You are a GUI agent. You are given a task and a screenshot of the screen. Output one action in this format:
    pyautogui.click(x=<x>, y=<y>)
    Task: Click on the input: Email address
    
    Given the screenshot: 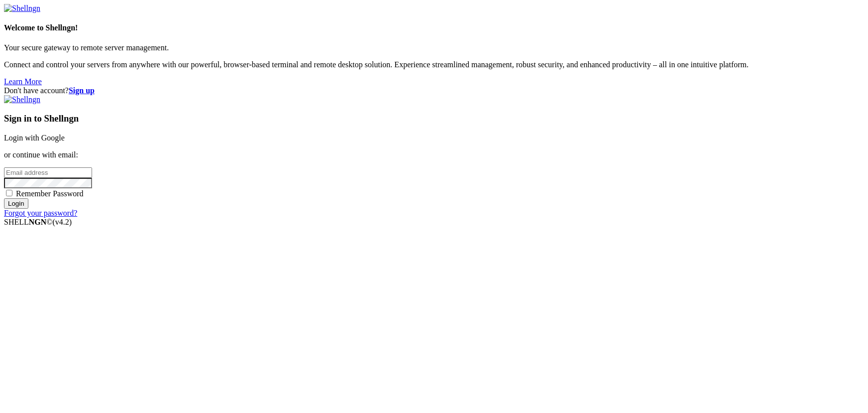 What is the action you would take?
    pyautogui.click(x=48, y=172)
    